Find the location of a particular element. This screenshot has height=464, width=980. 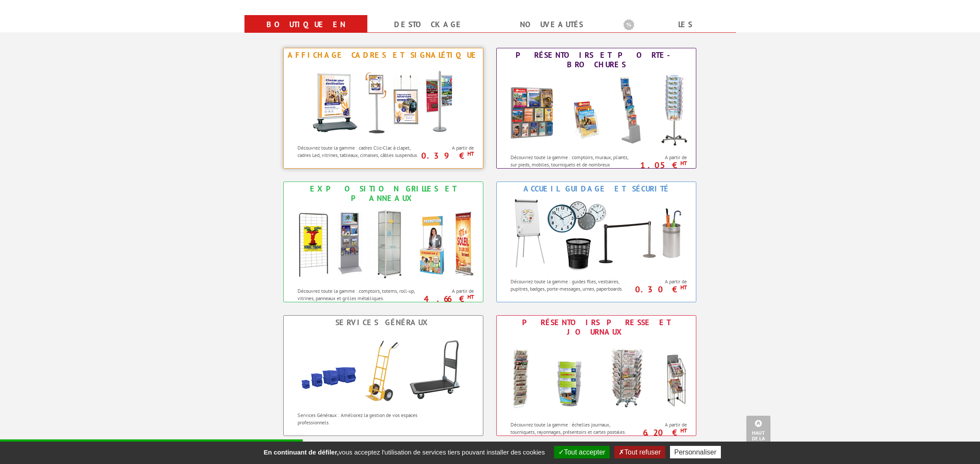

div: Affichage Cadres et Signalétique is located at coordinates (383, 55).